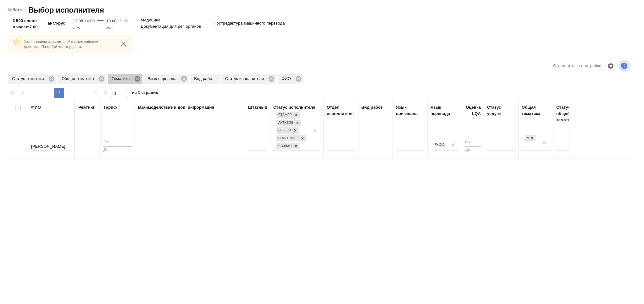 This screenshot has height=304, width=644. What do you see at coordinates (163, 79) in the screenshot?
I see `p: Язык перевода` at bounding box center [163, 79].